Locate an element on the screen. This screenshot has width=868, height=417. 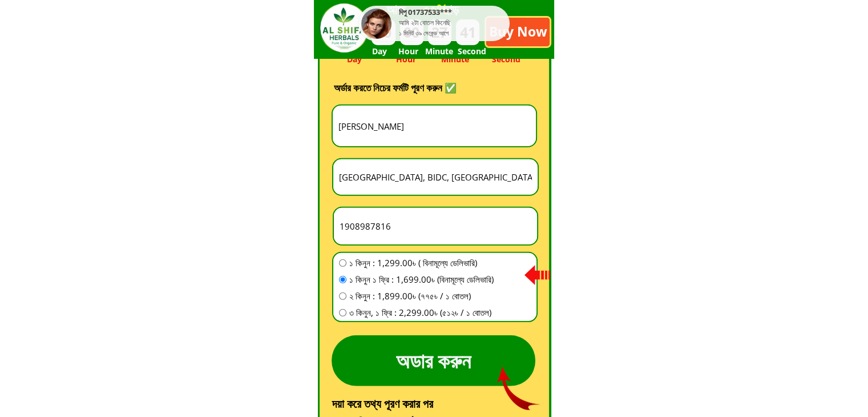
input: সম্পূর্ণ ঠিকানা বিবরণ * is located at coordinates (435, 177).